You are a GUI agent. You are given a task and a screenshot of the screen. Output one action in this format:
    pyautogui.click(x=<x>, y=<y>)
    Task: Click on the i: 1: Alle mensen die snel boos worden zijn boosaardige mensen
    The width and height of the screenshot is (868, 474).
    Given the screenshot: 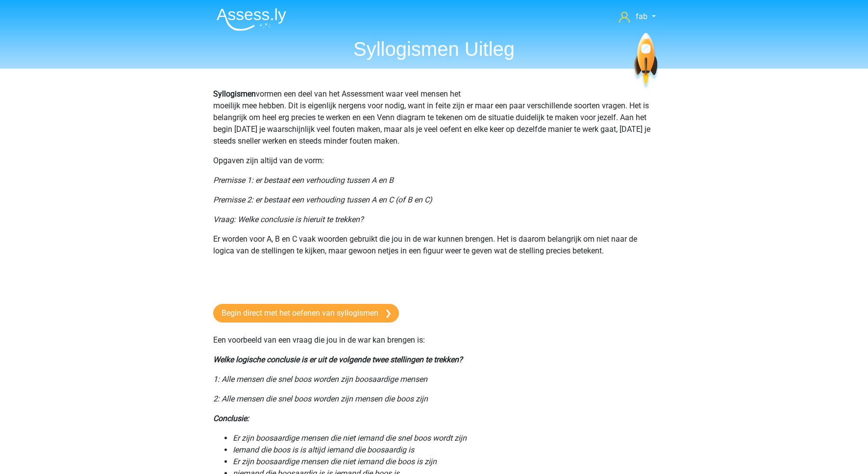 What is the action you would take?
    pyautogui.click(x=320, y=380)
    